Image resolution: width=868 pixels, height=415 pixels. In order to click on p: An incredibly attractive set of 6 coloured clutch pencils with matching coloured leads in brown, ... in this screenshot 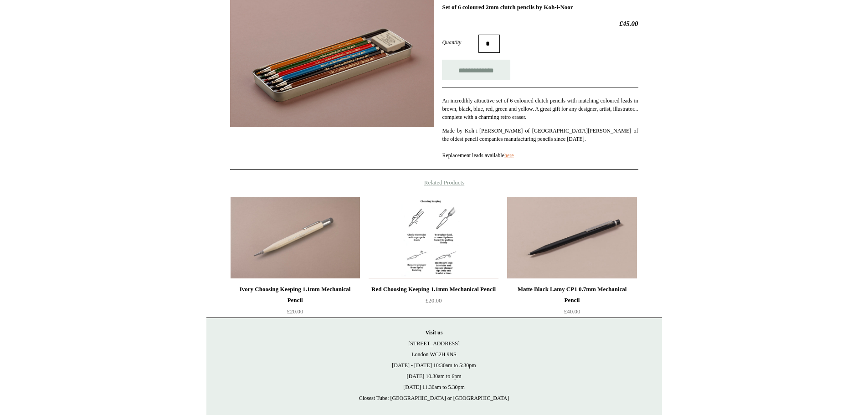, I will do `click(540, 109)`.